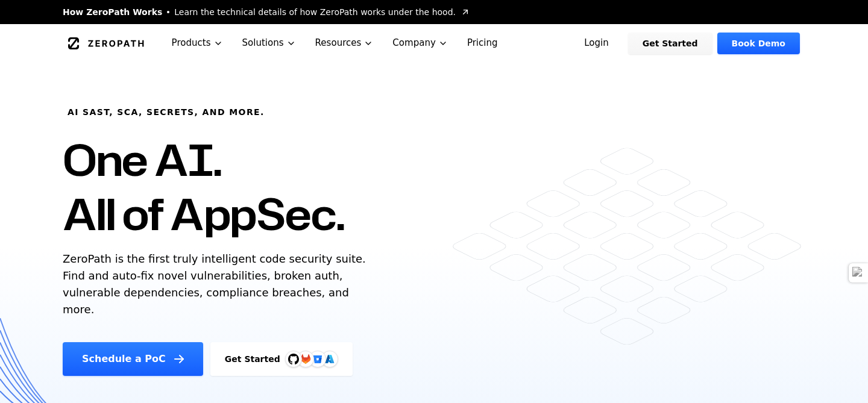 Image resolution: width=868 pixels, height=403 pixels. Describe the element at coordinates (217, 284) in the screenshot. I see `p: ZeroPath is the first truly intelligent code security suite. Find and auto-fix novel vulnerabilit...` at that location.